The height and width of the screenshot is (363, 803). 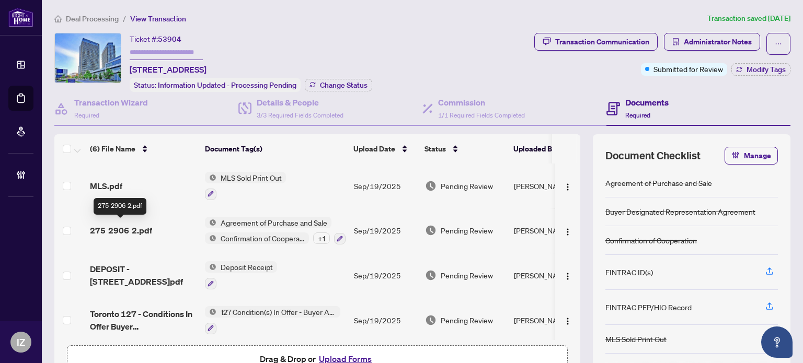 I want to click on div: 275 2906 2.pdf, so click(x=120, y=207).